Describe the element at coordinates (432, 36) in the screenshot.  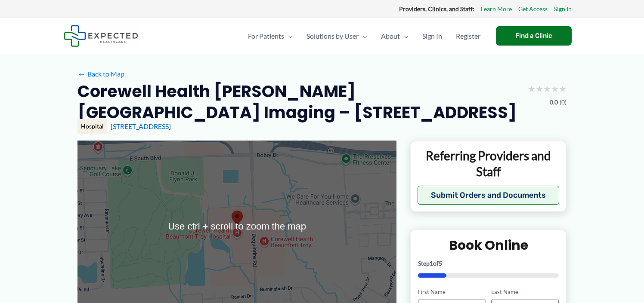
I see `span: Sign In` at that location.